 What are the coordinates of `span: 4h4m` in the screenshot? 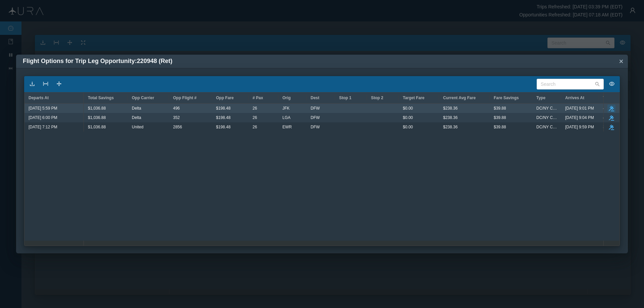 It's located at (608, 118).